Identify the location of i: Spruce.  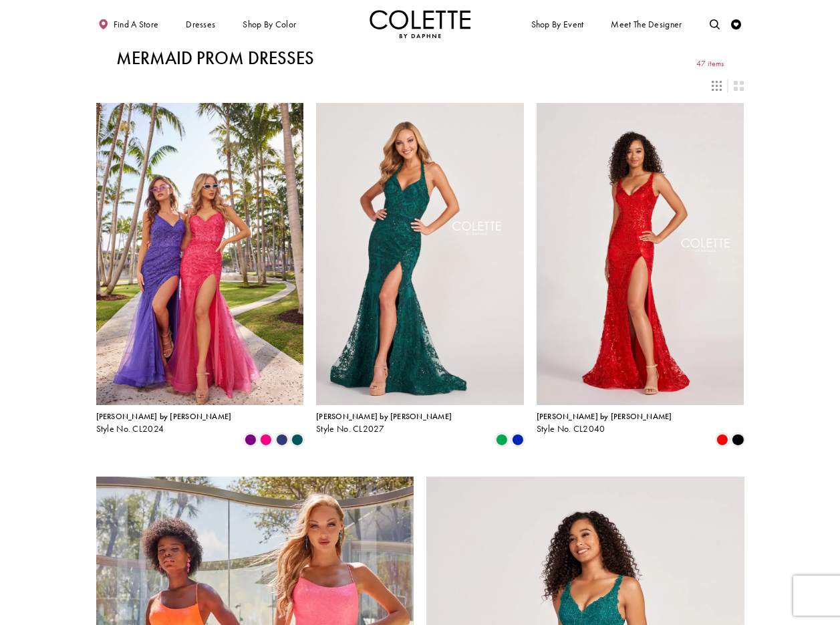
(297, 440).